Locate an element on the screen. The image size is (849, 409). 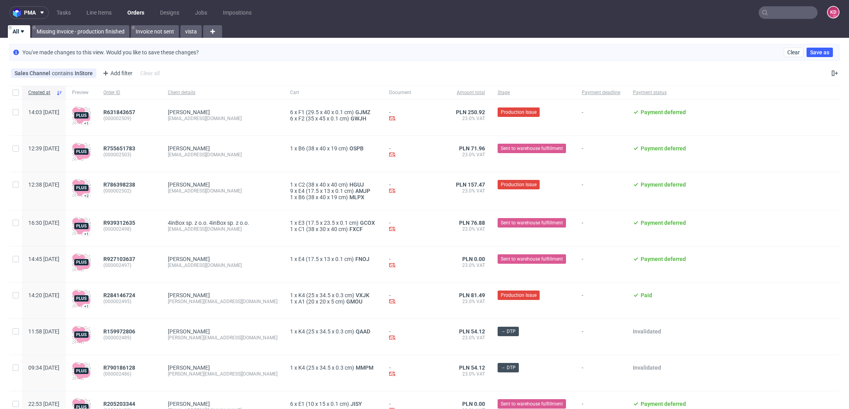
span: E3 (17.5 x 23.5 x 0.1 cm) is located at coordinates (328, 223).